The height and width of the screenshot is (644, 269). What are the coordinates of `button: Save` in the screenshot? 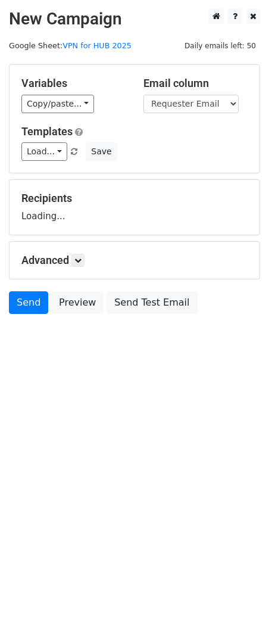 It's located at (101, 151).